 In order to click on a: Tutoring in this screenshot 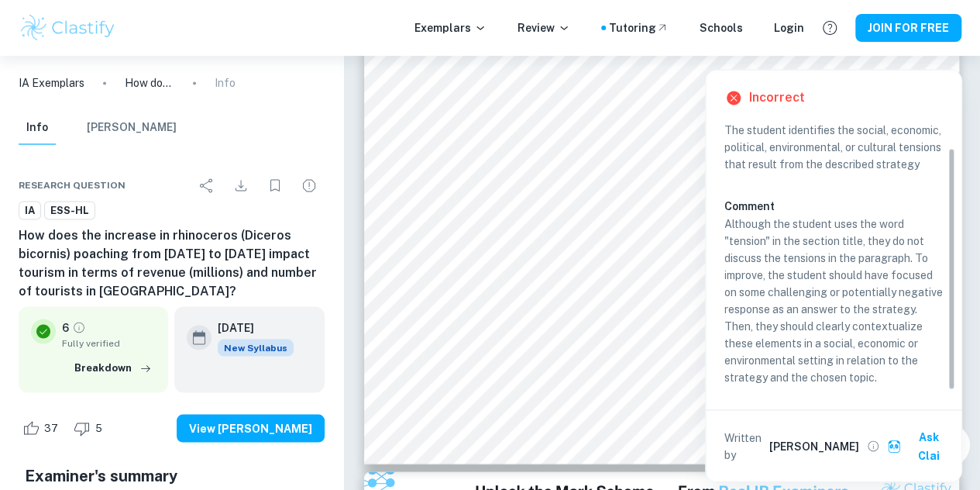, I will do `click(638, 28)`.